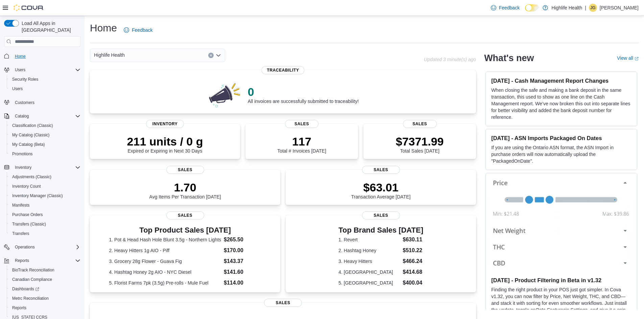 This screenshot has height=319, width=644. Describe the element at coordinates (45, 135) in the screenshot. I see `button: My Catalog (Classic)` at that location.